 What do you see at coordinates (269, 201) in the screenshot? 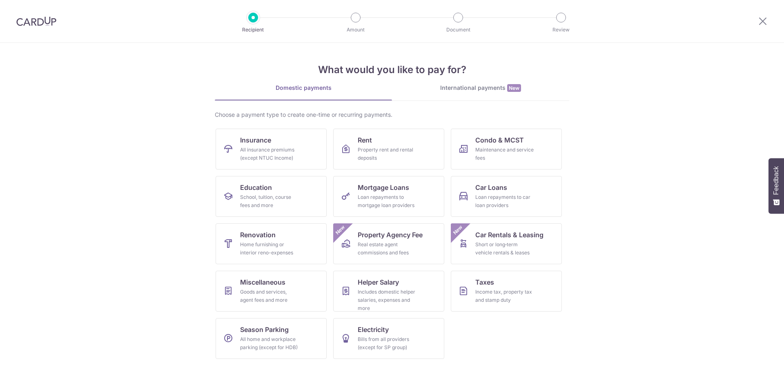
I see `div: School, tuition, course fees and more` at bounding box center [269, 201].